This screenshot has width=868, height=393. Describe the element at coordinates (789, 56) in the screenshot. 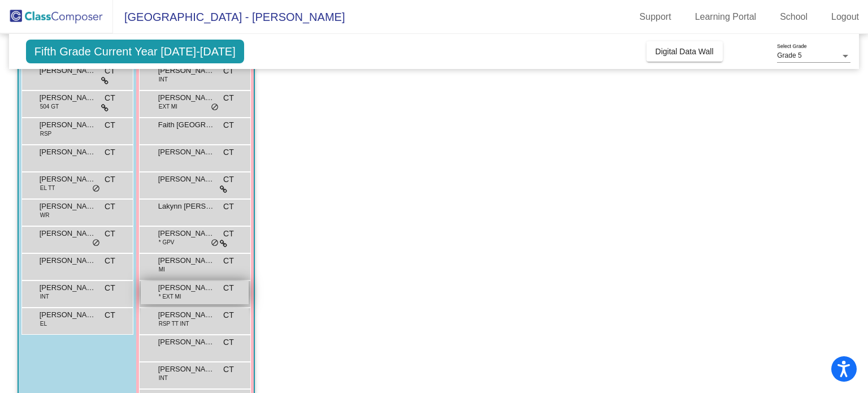

I see `span: Grade 5` at that location.